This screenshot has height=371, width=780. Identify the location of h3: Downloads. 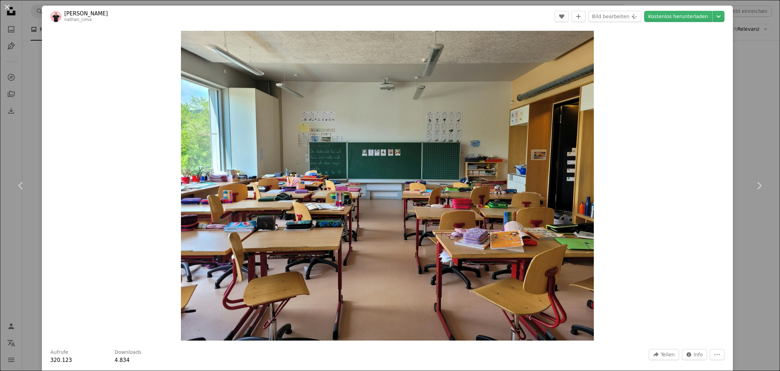
(128, 352).